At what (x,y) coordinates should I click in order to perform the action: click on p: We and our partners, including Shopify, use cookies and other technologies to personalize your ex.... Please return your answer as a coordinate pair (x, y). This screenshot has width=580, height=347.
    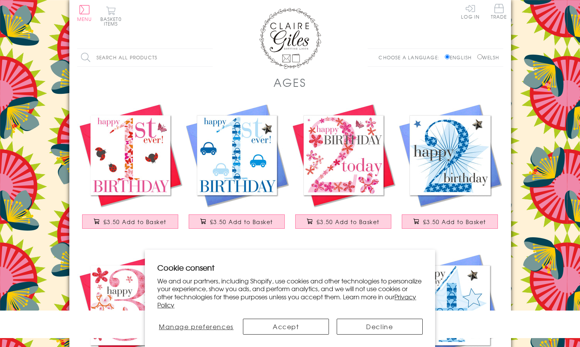
    Looking at the image, I should click on (290, 293).